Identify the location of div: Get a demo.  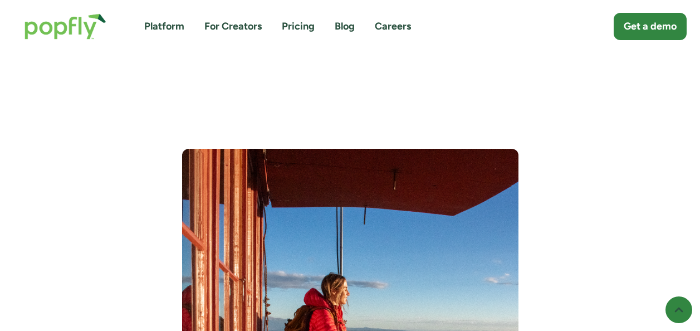
(650, 26).